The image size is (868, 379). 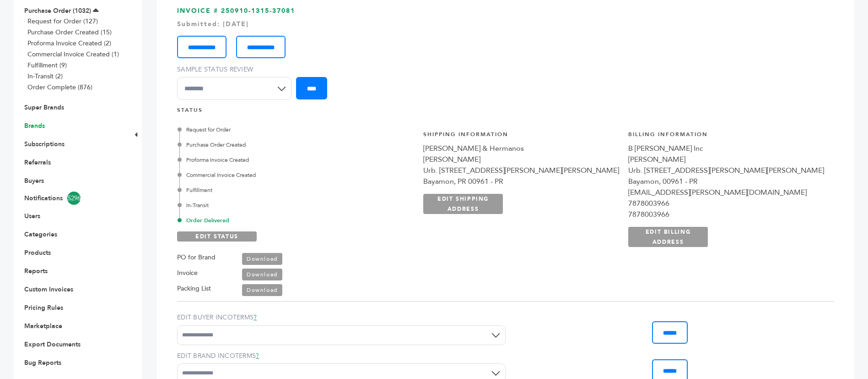 What do you see at coordinates (44, 108) in the screenshot?
I see `a: Super Brands` at bounding box center [44, 108].